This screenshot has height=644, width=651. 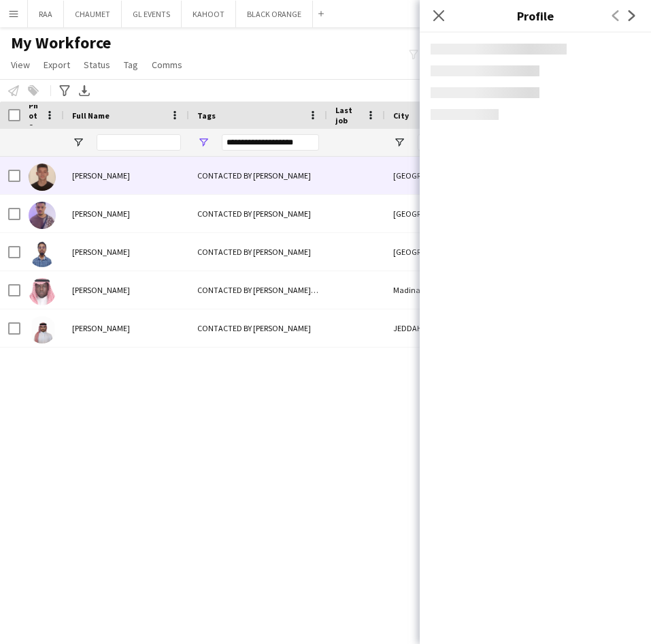 I want to click on img: AHMED KHALAF, so click(x=42, y=330).